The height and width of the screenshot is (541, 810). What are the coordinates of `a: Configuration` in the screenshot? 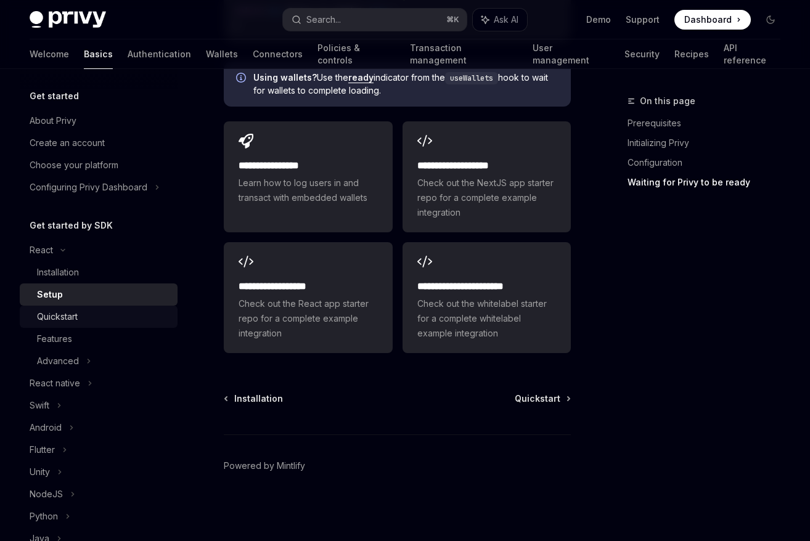 It's located at (709, 163).